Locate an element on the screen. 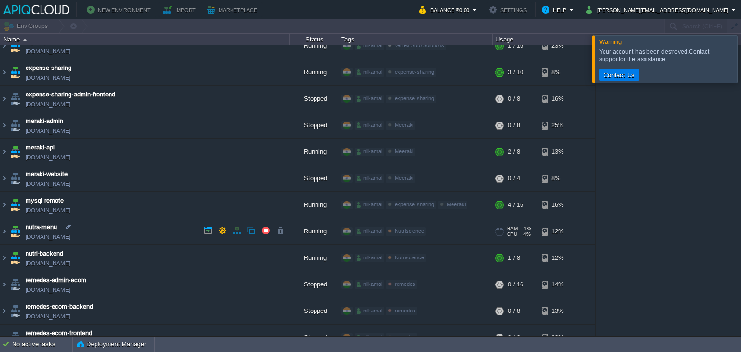 The image size is (741, 352). a: meraki-admin is located at coordinates (44, 121).